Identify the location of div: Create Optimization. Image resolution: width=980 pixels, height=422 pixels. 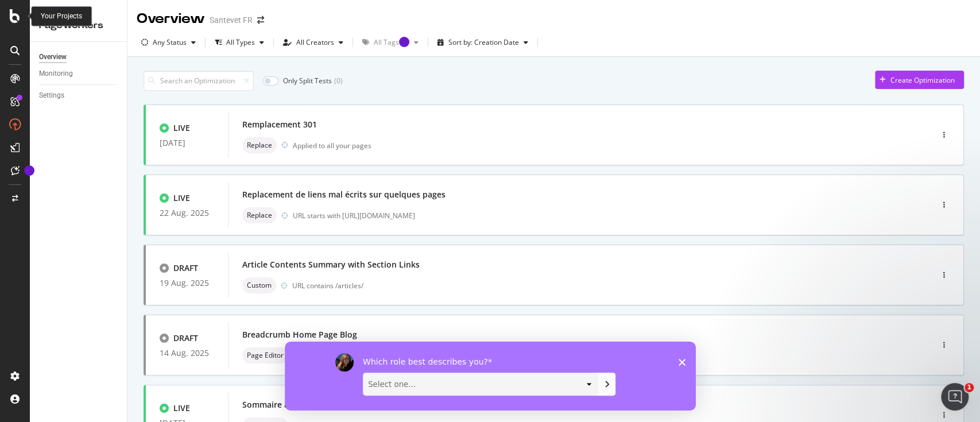
(923, 80).